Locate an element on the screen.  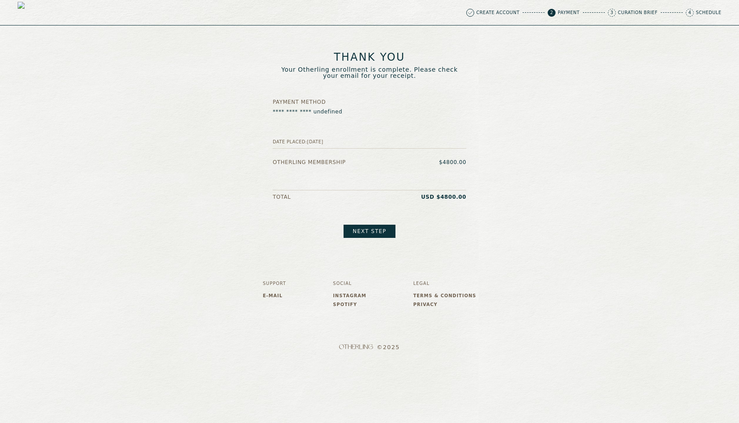
span: 3 is located at coordinates (612, 13).